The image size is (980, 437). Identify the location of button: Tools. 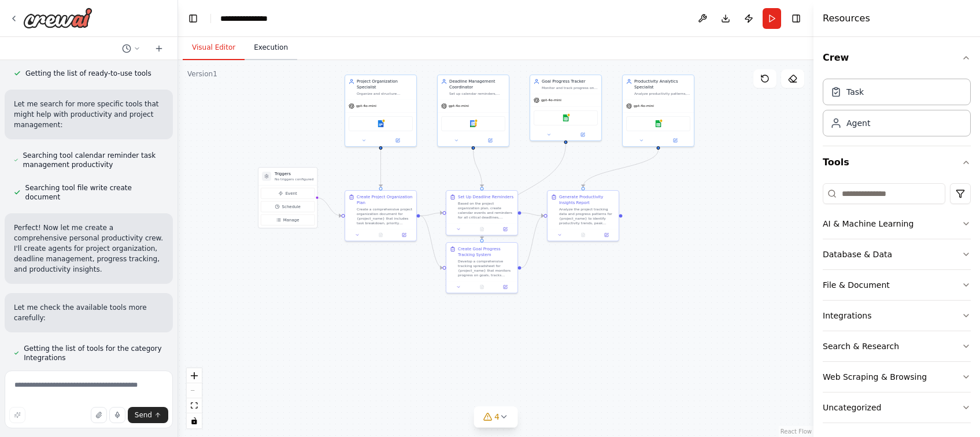
(897, 163).